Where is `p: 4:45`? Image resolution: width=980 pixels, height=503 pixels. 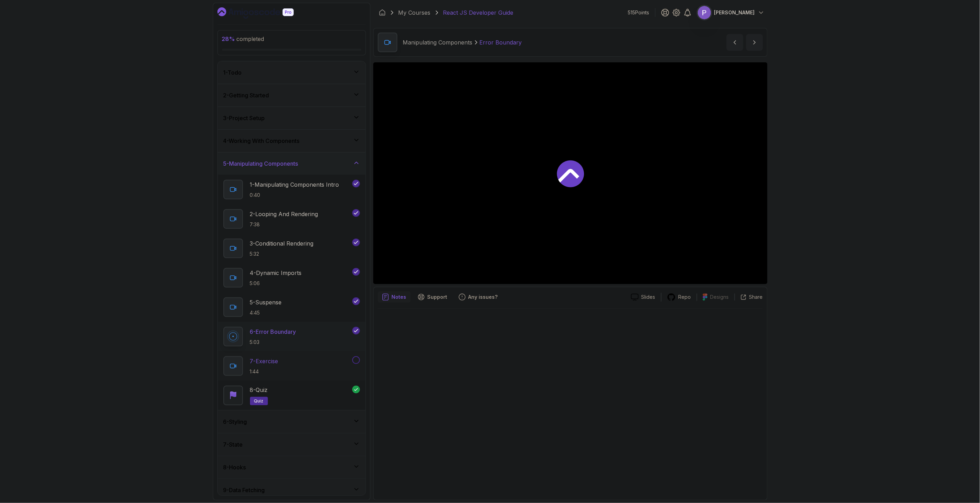 p: 4:45 is located at coordinates (266, 313).